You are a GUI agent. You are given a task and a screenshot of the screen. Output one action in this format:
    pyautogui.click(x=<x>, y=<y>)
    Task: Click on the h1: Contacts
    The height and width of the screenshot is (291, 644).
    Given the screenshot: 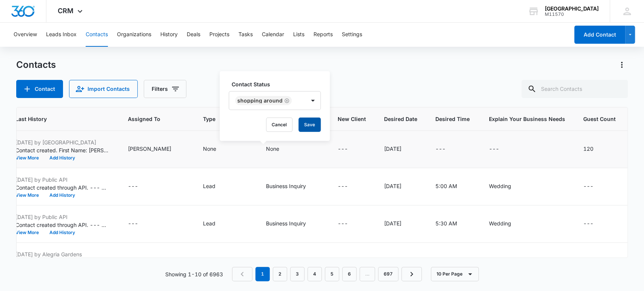 What is the action you would take?
    pyautogui.click(x=36, y=65)
    